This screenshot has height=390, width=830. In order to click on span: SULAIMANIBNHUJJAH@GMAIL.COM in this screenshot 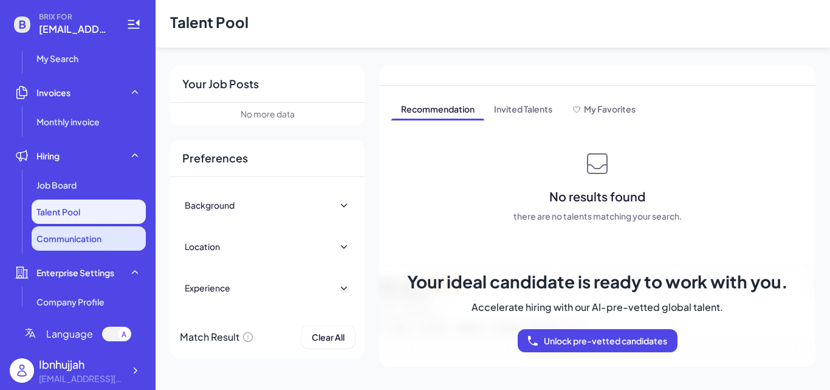, I will do `click(75, 29)`.